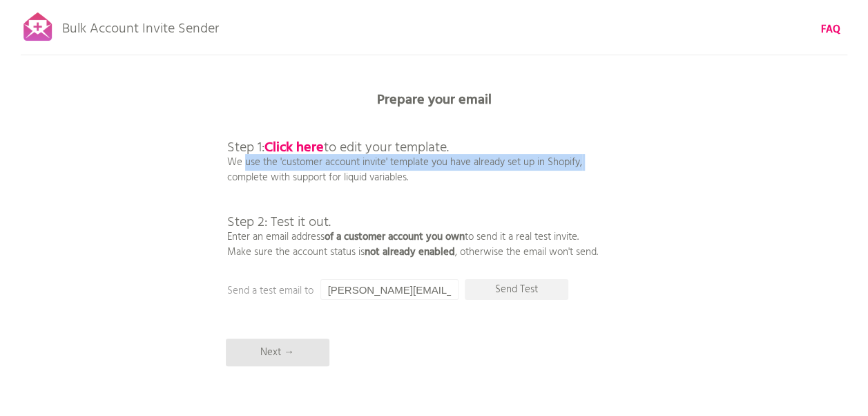 This screenshot has height=416, width=868. I want to click on a: FAQ, so click(830, 30).